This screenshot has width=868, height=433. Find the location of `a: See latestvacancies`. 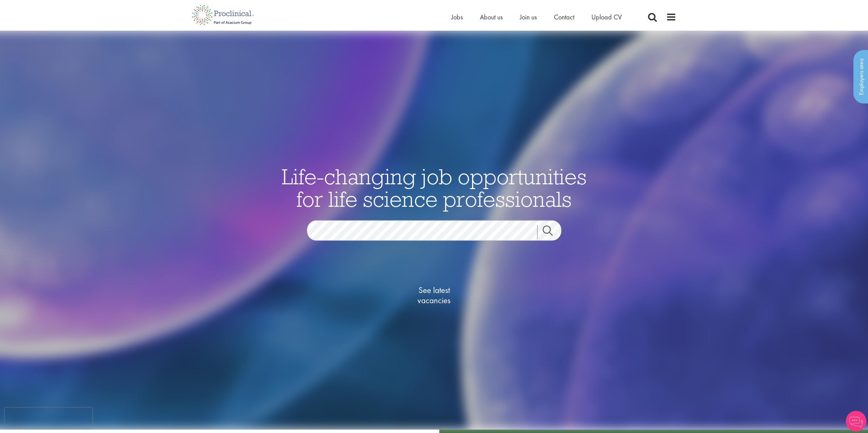

a: See latestvacancies is located at coordinates (434, 295).